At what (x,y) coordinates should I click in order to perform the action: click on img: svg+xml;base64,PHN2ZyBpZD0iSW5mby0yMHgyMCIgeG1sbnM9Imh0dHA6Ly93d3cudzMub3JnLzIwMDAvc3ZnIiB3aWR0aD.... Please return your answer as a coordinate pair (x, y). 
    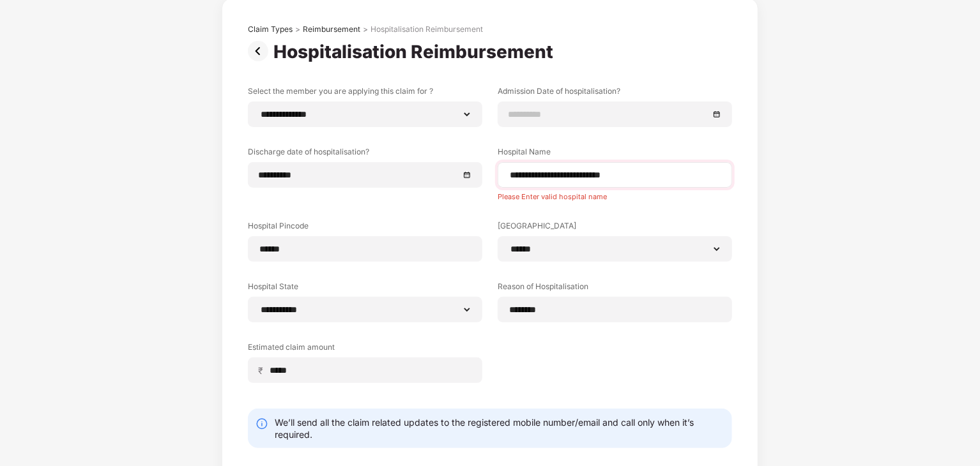
    Looking at the image, I should click on (262, 424).